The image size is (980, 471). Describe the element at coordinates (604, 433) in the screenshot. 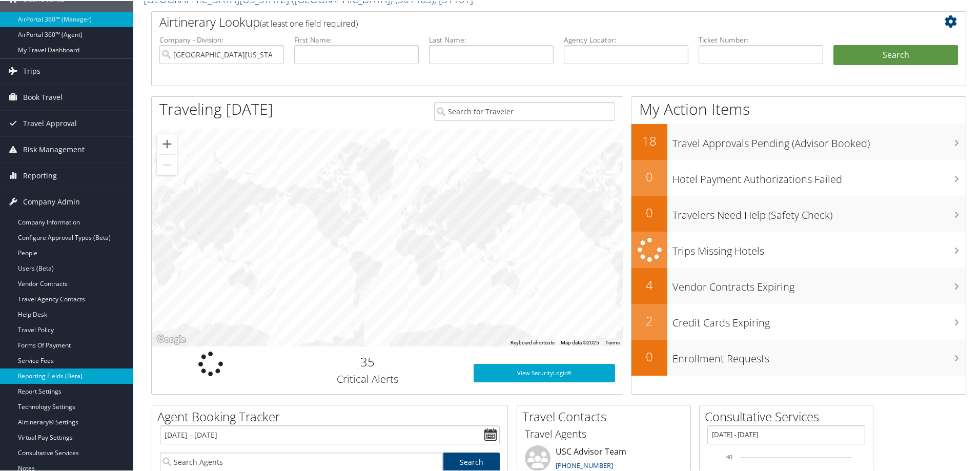

I see `h3: Travel Agents` at that location.